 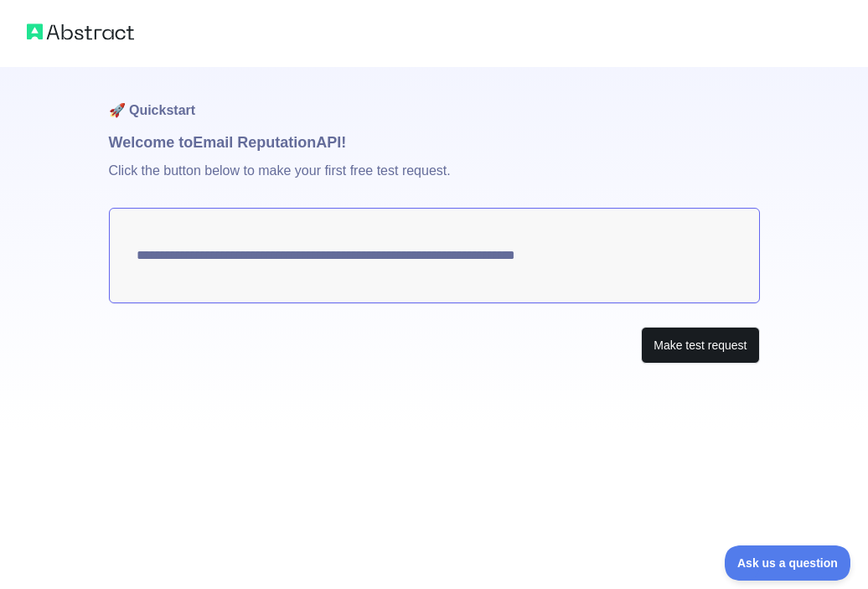 What do you see at coordinates (700, 345) in the screenshot?
I see `button: Make test request` at bounding box center [700, 345].